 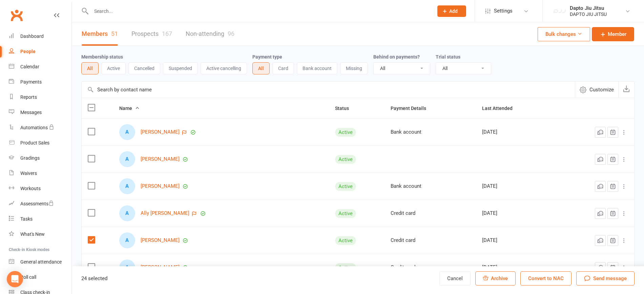 What do you see at coordinates (114, 34) in the screenshot?
I see `div: 51` at bounding box center [114, 34].